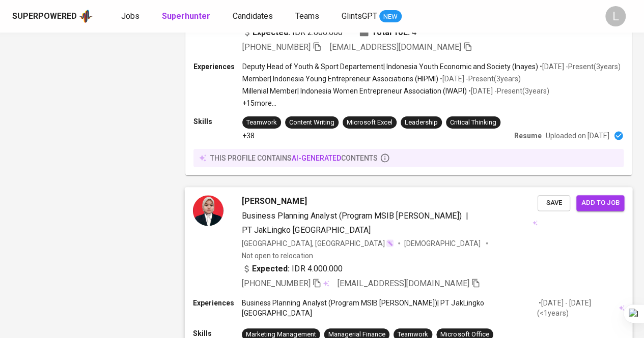 Image resolution: width=644 pixels, height=338 pixels. What do you see at coordinates (294, 158) in the screenshot?
I see `p: this profile contains contents` at bounding box center [294, 158].